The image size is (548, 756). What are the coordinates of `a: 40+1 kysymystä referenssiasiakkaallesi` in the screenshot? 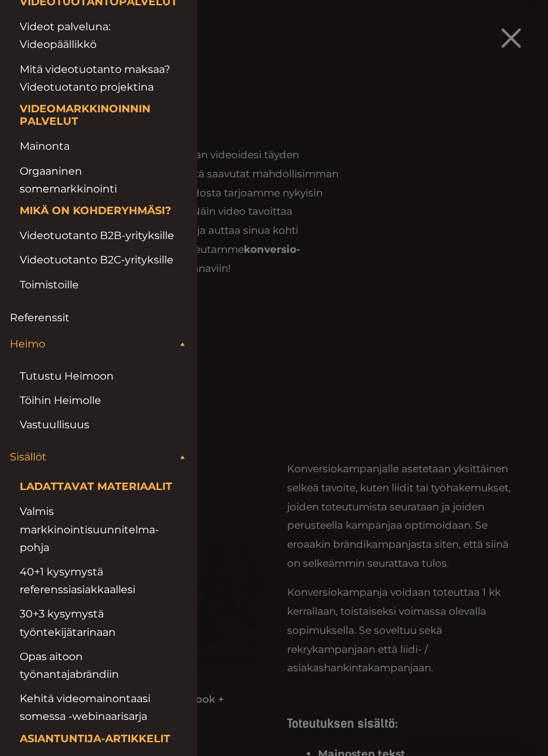 It's located at (98, 581).